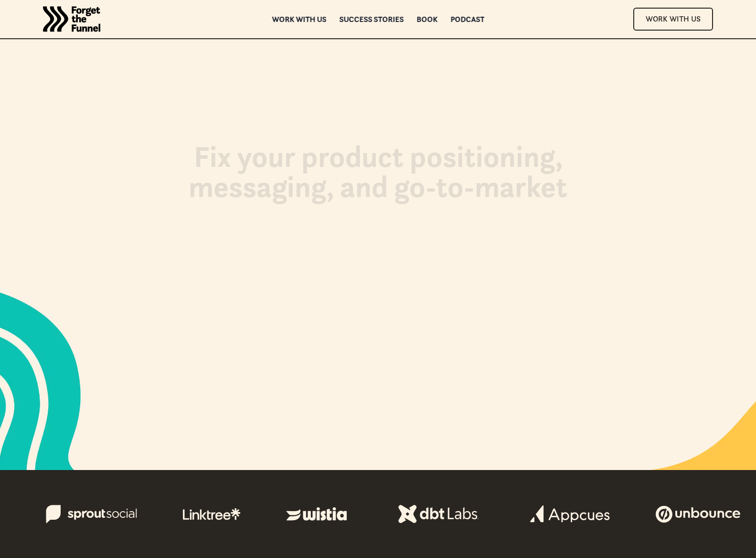 This screenshot has height=558, width=756. What do you see at coordinates (378, 176) in the screenshot?
I see `h1: Fix your product positioning, messaging, and go-to-market` at bounding box center [378, 176].